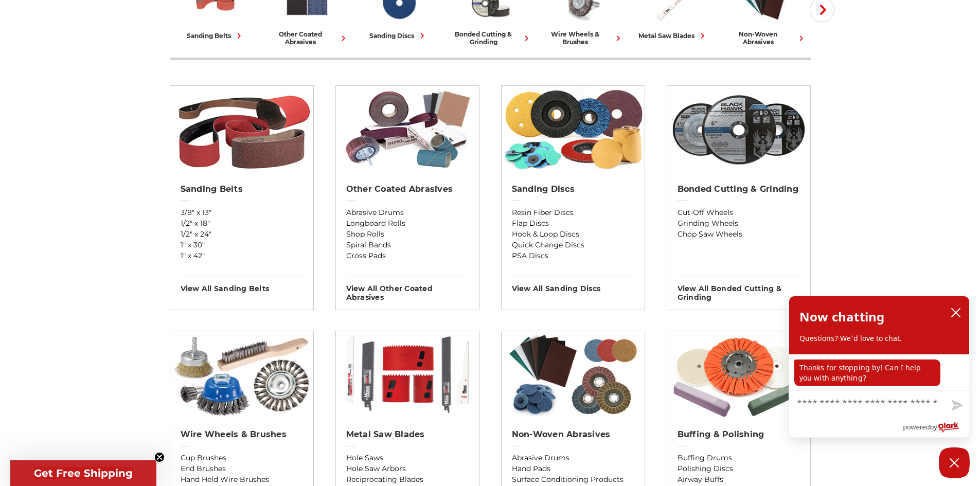  I want to click on a: Airway Buffs, so click(739, 479).